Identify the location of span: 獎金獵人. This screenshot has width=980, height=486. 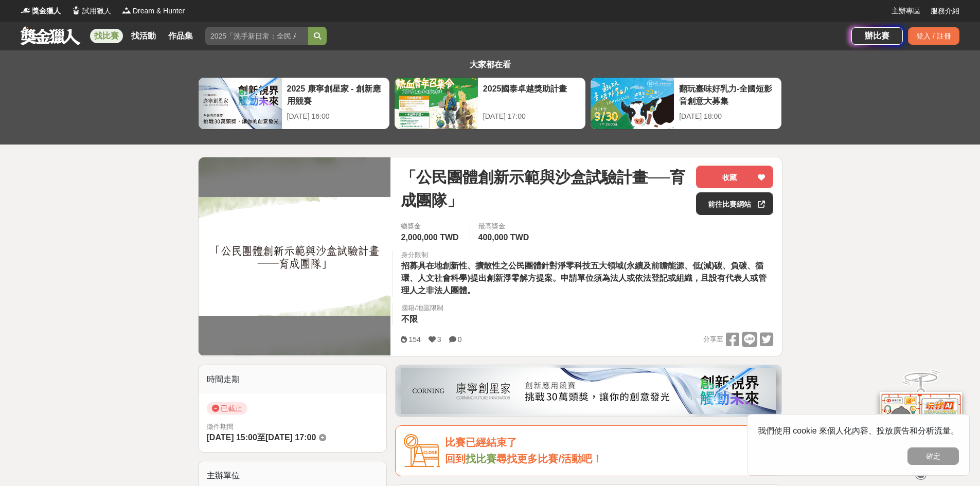
(46, 11).